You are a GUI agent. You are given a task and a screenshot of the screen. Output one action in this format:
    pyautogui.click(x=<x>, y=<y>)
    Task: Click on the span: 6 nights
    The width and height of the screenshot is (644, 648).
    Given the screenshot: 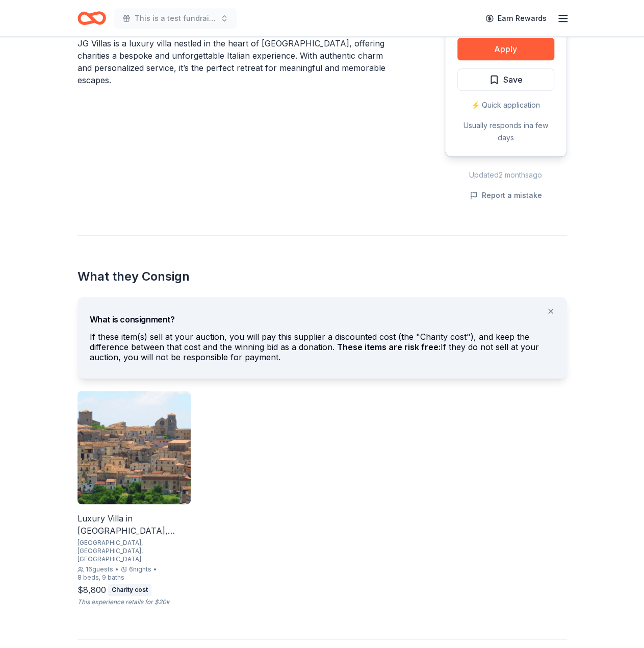 What is the action you would take?
    pyautogui.click(x=140, y=569)
    